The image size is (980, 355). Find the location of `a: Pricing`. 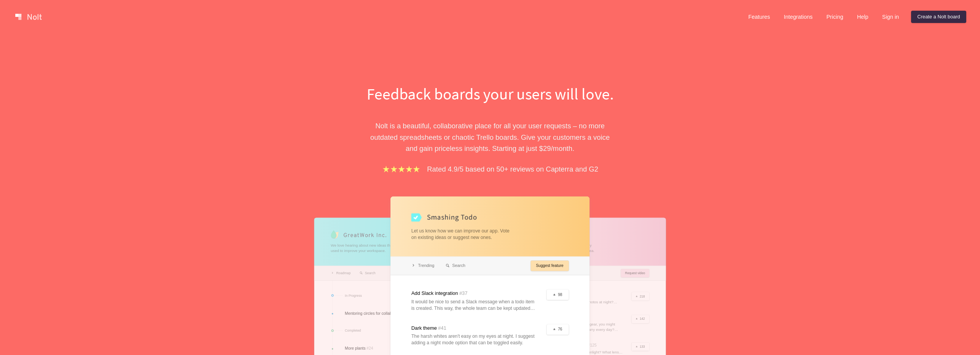

a: Pricing is located at coordinates (835, 17).